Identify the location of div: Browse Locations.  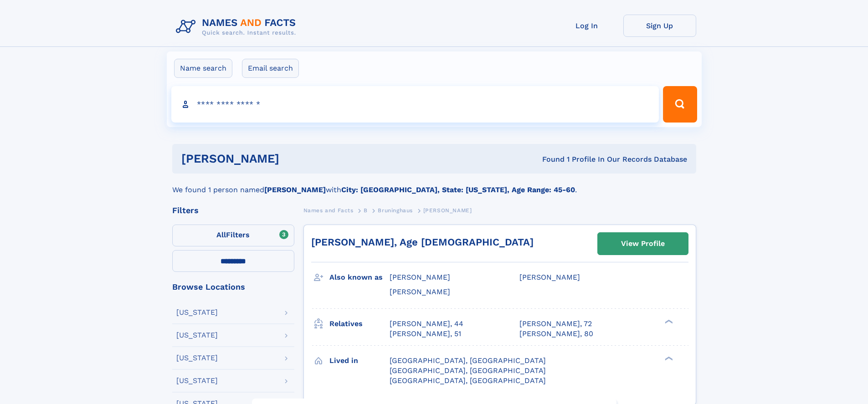
(233, 286).